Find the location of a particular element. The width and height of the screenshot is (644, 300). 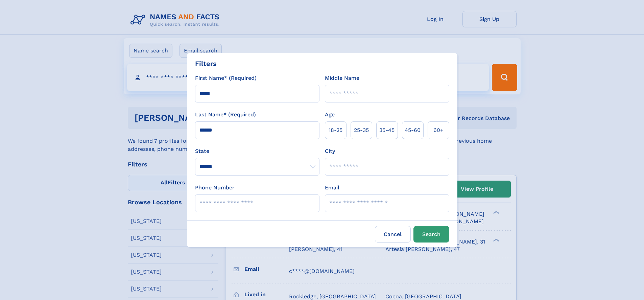

label: City is located at coordinates (330, 151).